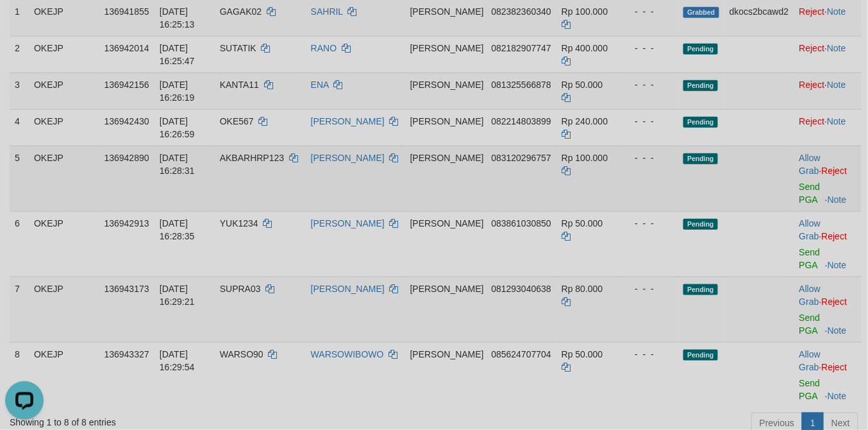 This screenshot has width=868, height=430. I want to click on td: 5, so click(19, 178).